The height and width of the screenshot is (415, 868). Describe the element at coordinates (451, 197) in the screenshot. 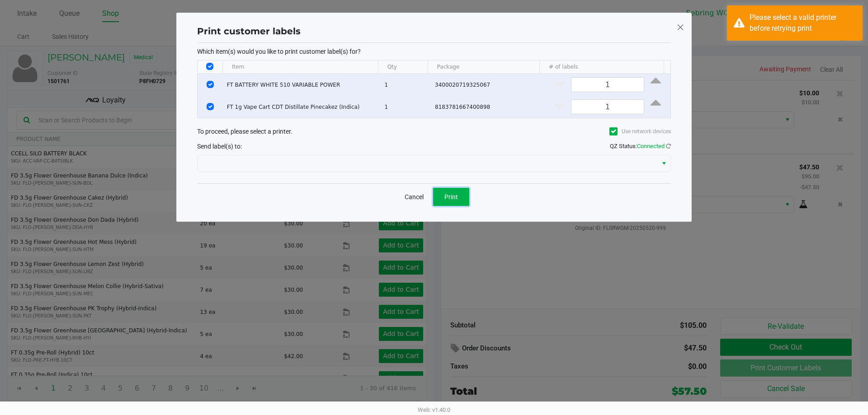

I see `button: Print` at that location.